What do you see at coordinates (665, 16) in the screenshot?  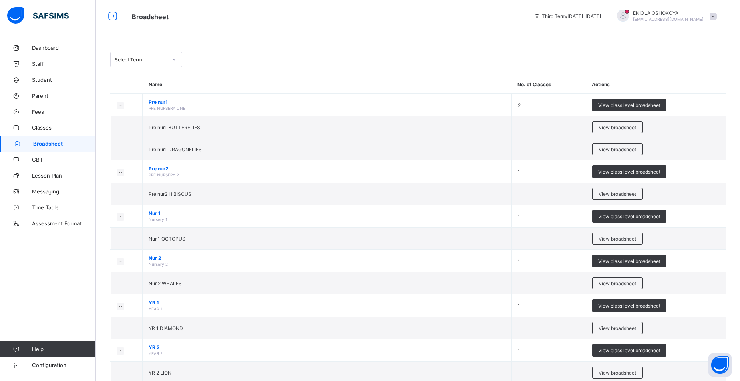 I see `div: ENIOLAOSHOKOYA` at bounding box center [665, 16].